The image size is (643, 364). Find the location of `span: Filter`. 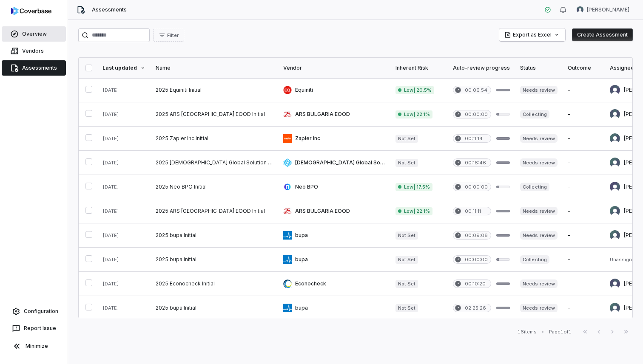

span: Filter is located at coordinates (173, 35).